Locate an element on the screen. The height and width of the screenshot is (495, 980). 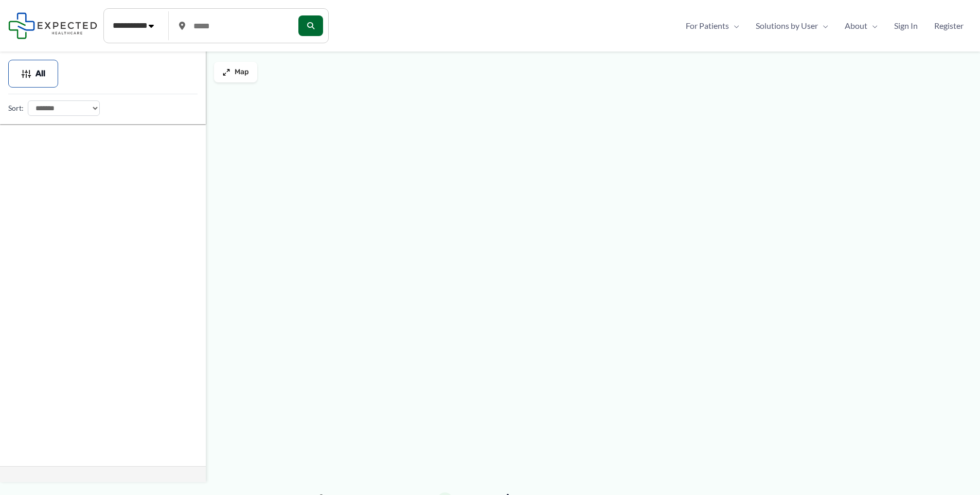
a: AboutMenu Toggle is located at coordinates (861, 26).